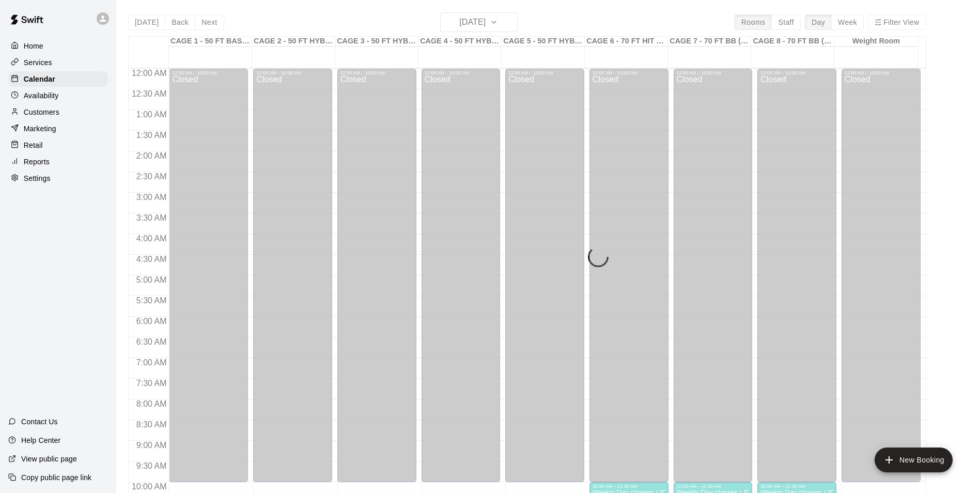 The width and height of the screenshot is (980, 493). I want to click on p: Contact Us, so click(39, 422).